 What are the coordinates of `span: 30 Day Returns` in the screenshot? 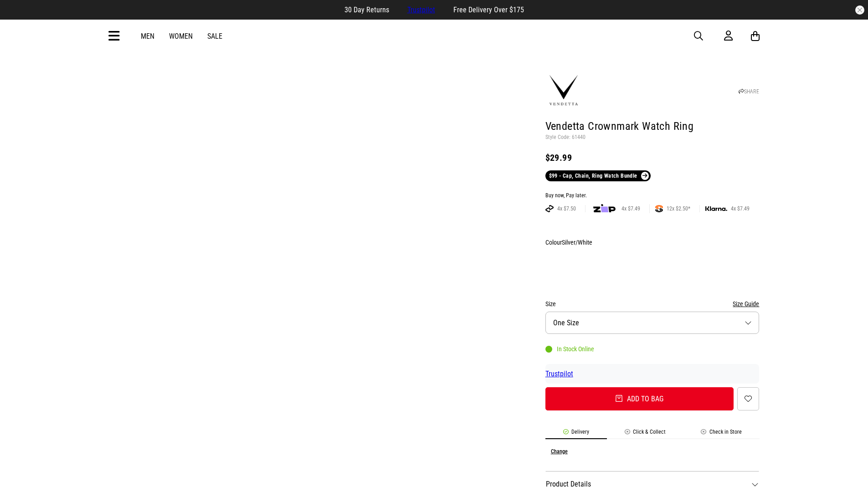 It's located at (366, 10).